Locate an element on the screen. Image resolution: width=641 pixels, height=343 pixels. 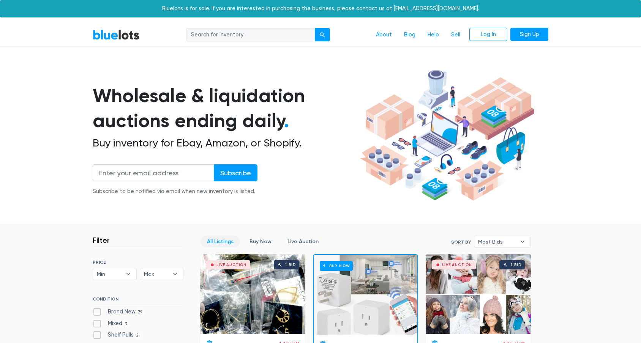
label: Shelf Pulls is located at coordinates (117, 335).